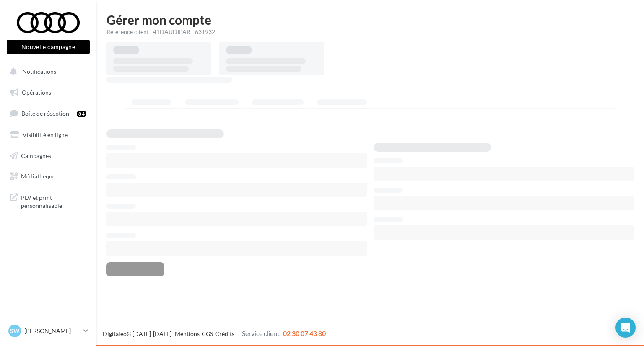 Image resolution: width=644 pixels, height=346 pixels. Describe the element at coordinates (36, 92) in the screenshot. I see `span: Opérations` at that location.